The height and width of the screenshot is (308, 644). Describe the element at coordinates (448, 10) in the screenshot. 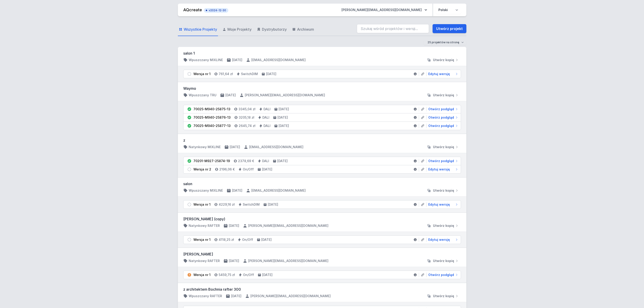

I see `select: Wybierz język` at that location.